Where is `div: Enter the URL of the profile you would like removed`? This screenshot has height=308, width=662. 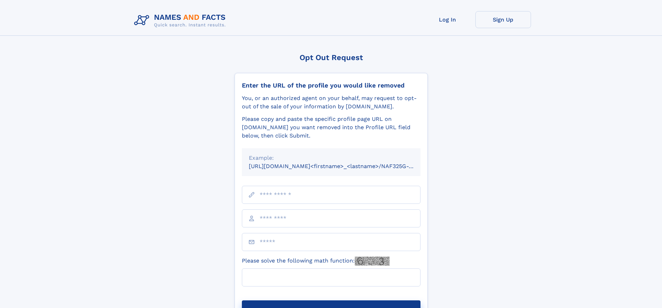
div: Enter the URL of the profile you would like removed is located at coordinates (331, 86).